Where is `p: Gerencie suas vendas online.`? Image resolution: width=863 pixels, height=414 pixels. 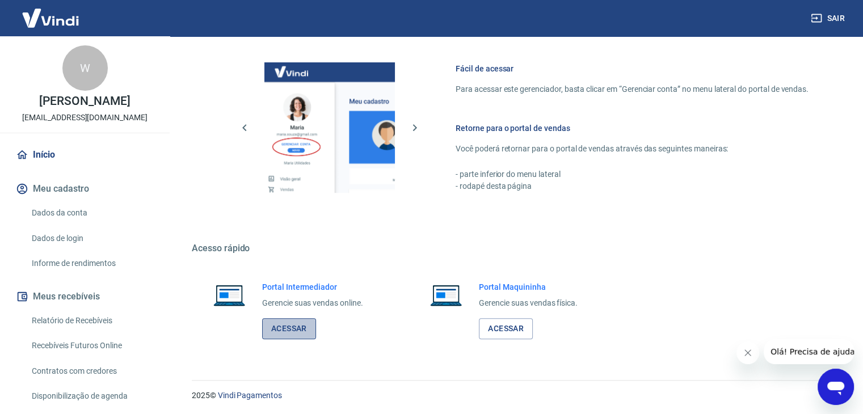 p: Gerencie suas vendas online. is located at coordinates (313, 303).